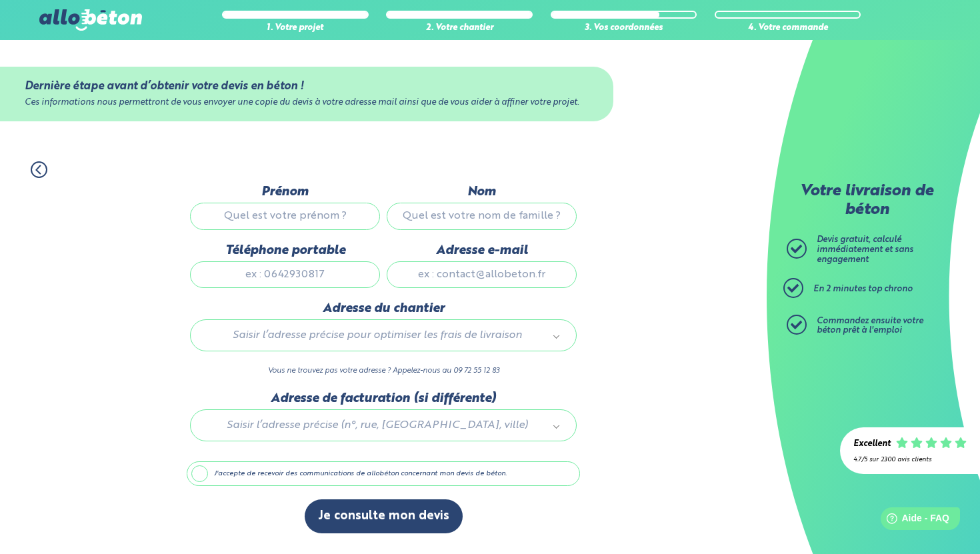 This screenshot has height=554, width=980. I want to click on span: Commandez ensuite votre béton prêt à l'emploi, so click(871, 326).